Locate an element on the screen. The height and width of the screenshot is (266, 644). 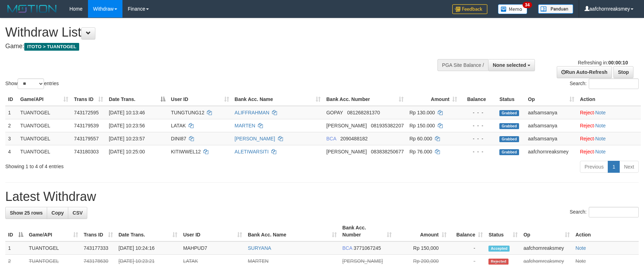
td: 3 is located at coordinates (11, 138).